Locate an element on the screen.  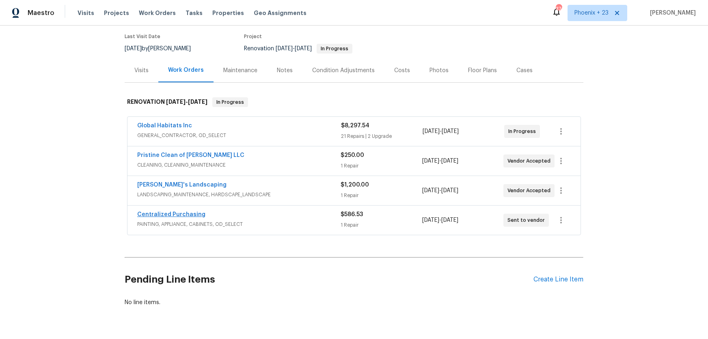
span: Last Visit Date is located at coordinates (142, 37).